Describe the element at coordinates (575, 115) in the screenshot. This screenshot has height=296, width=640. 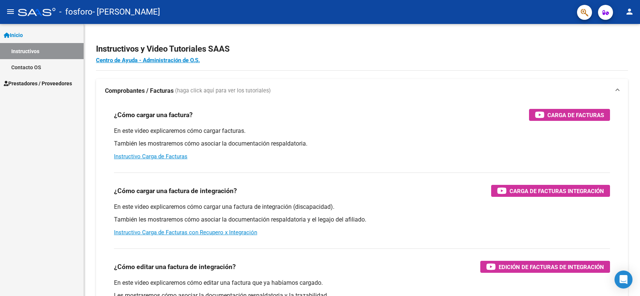
I see `span: Carga de Facturas` at that location.